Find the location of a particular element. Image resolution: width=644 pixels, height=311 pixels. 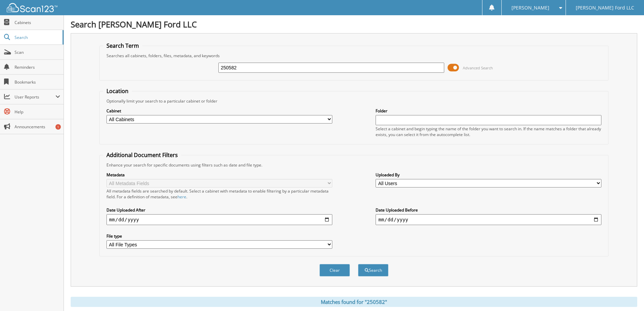

div: Enhance your search for specific documents using filters such as date and file type. is located at coordinates (354, 165).